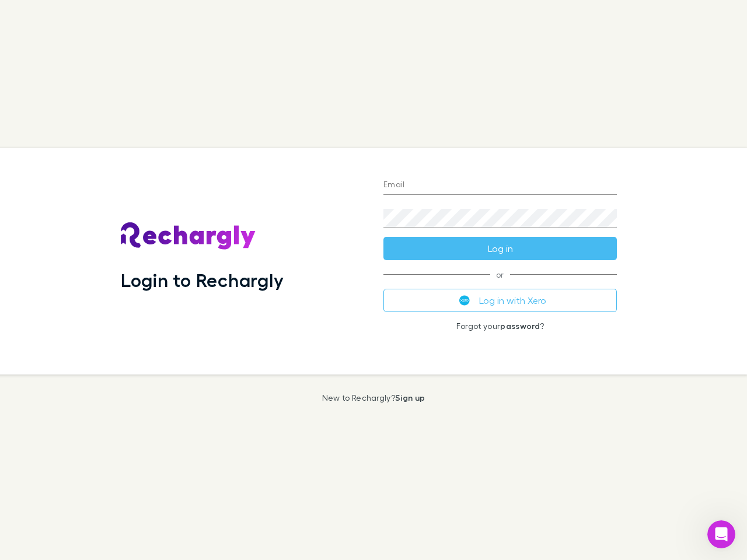 The width and height of the screenshot is (747, 560). What do you see at coordinates (520, 326) in the screenshot?
I see `a: password` at bounding box center [520, 326].